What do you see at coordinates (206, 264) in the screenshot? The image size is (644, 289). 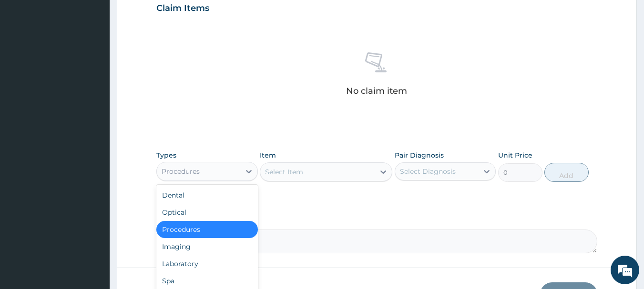 I see `div: Laboratory` at bounding box center [206, 264].